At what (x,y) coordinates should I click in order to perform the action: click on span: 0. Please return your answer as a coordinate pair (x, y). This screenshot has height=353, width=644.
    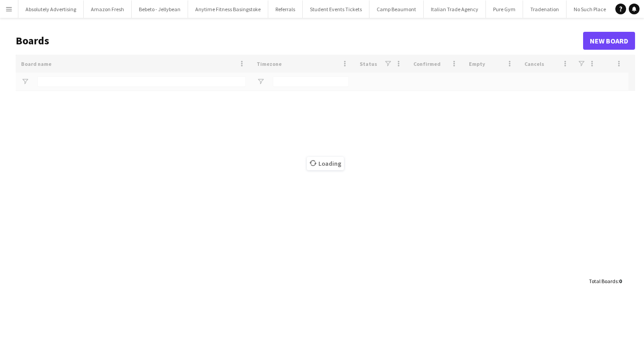
    Looking at the image, I should click on (620, 281).